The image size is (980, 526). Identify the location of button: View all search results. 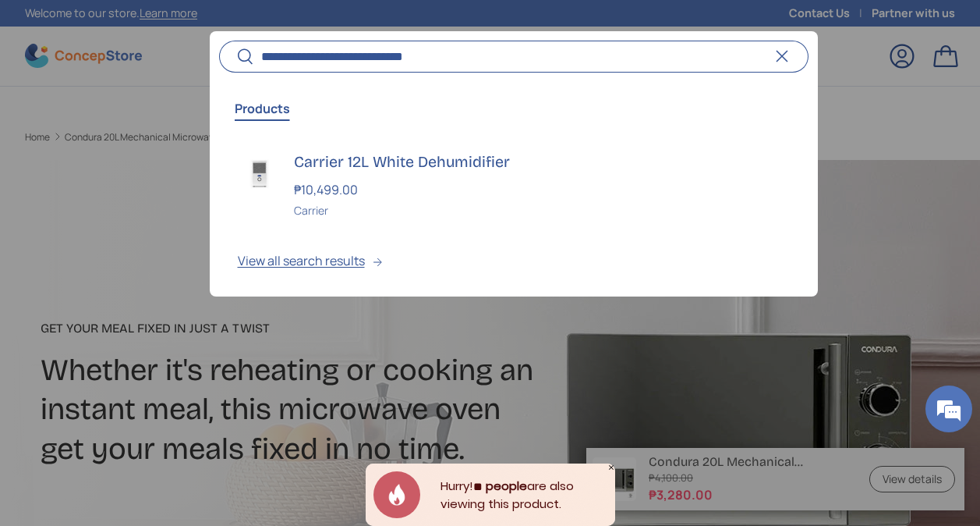
(513, 263).